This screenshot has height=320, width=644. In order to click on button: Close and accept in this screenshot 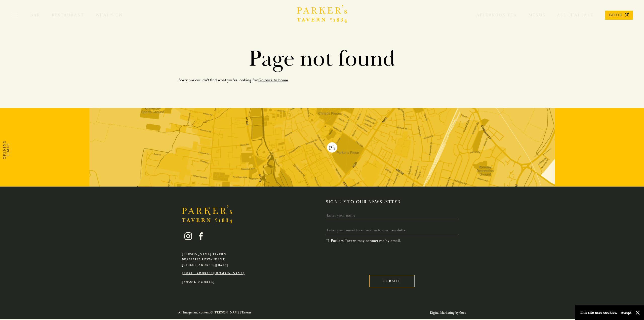, I will do `click(638, 313)`.